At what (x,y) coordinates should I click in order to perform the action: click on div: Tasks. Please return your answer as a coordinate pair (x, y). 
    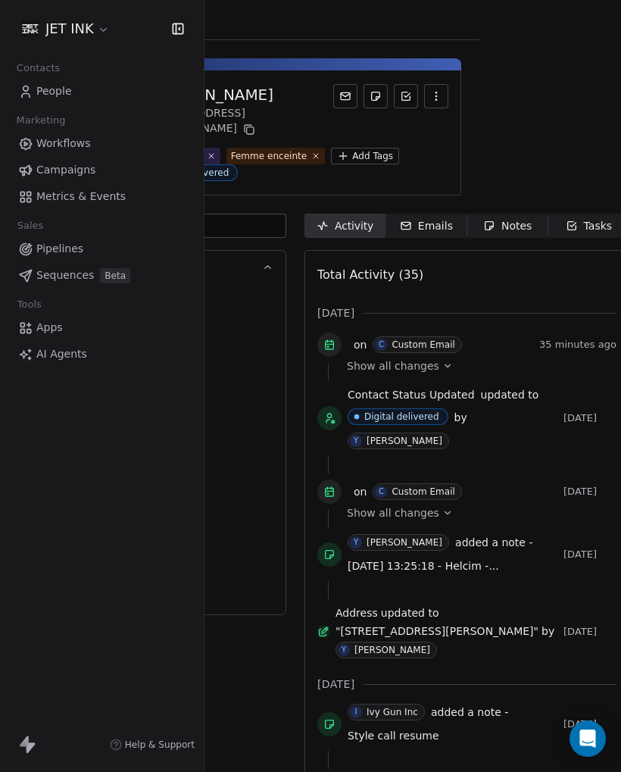
    Looking at the image, I should click on (589, 226).